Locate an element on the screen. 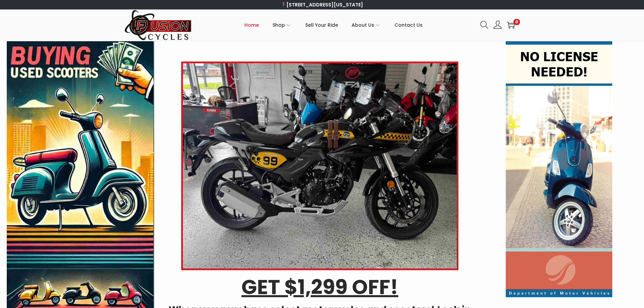 Image resolution: width=644 pixels, height=308 pixels. span: About Us is located at coordinates (363, 25).